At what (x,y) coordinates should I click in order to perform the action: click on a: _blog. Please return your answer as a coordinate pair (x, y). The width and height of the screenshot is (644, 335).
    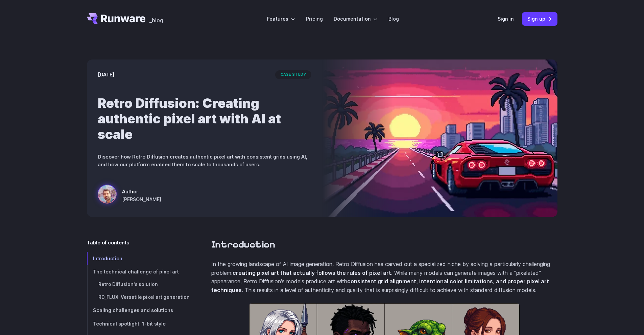
    Looking at the image, I should click on (156, 19).